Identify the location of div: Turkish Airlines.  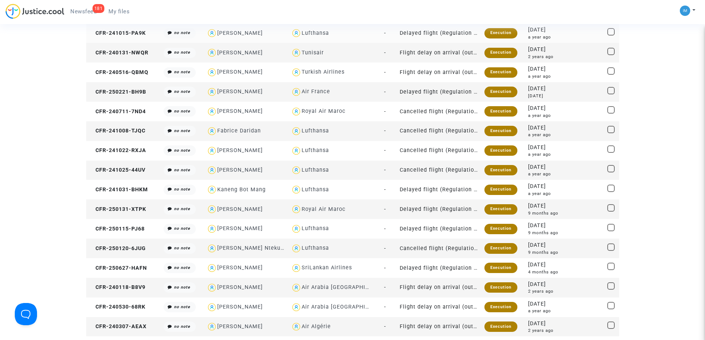
(323, 72).